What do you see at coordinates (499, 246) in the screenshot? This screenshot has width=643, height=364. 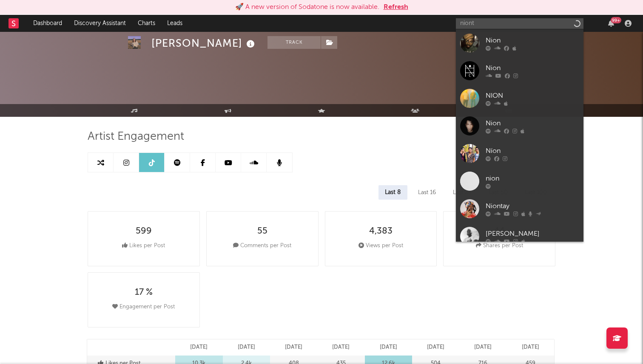 I see `div: Shares per Post` at bounding box center [499, 246].